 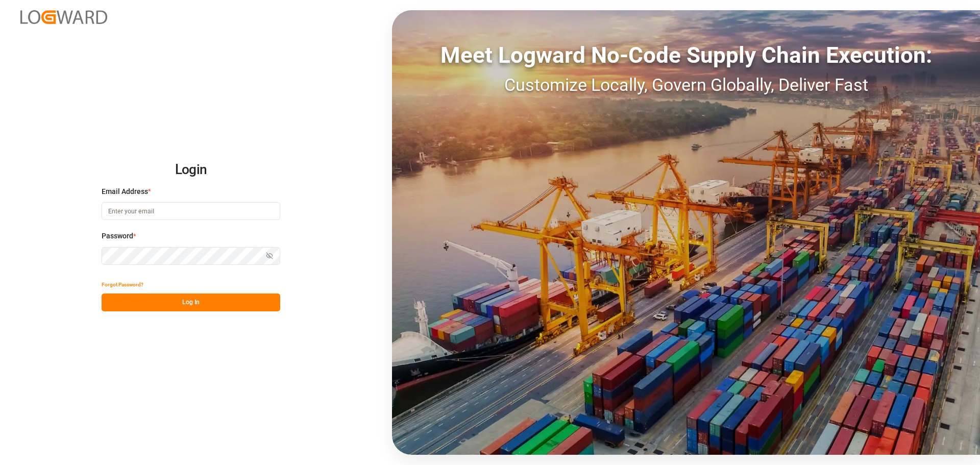 I want to click on span: Email Address, so click(x=125, y=191).